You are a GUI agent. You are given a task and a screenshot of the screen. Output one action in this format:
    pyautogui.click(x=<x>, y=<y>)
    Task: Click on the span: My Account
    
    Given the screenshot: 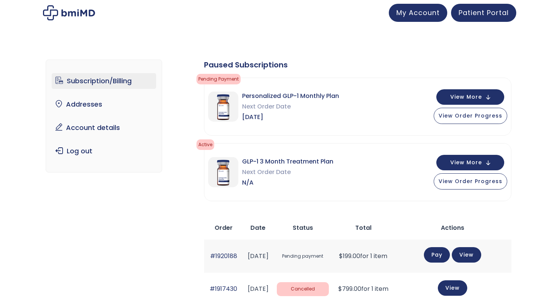 What is the action you would take?
    pyautogui.click(x=418, y=12)
    